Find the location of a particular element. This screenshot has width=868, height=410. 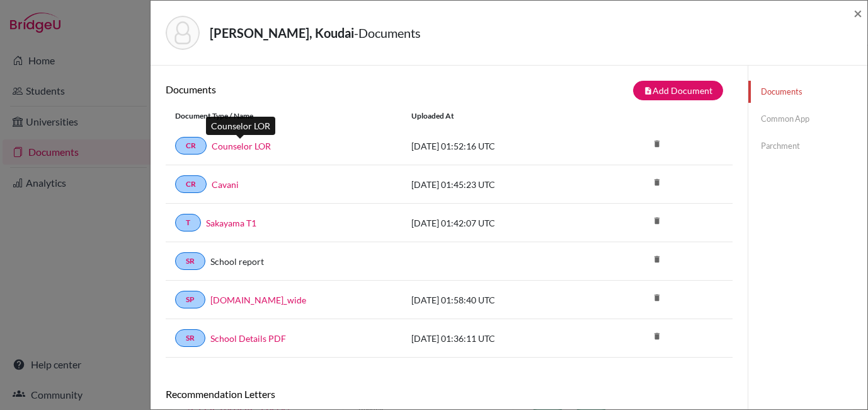

a: School Details PDF is located at coordinates (248, 338).